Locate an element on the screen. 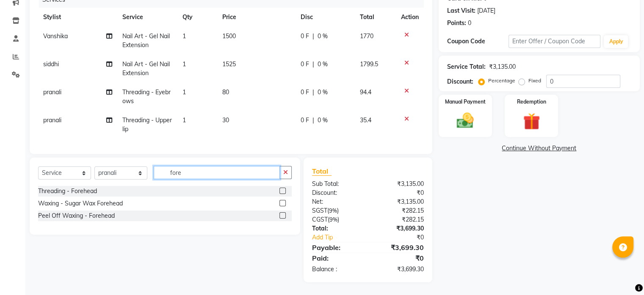  span: 1799.5 is located at coordinates (369, 64).